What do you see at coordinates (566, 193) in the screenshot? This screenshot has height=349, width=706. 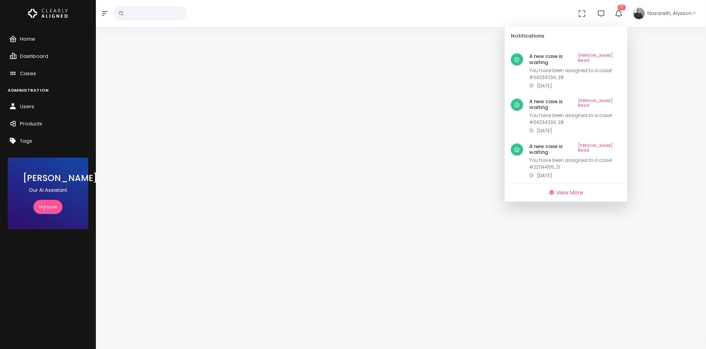 I see `a: View More` at bounding box center [566, 193].